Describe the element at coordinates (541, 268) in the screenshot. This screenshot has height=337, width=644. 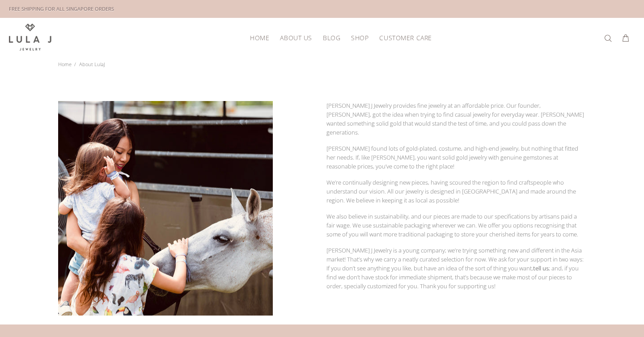
I see `strong: tell us` at that location.